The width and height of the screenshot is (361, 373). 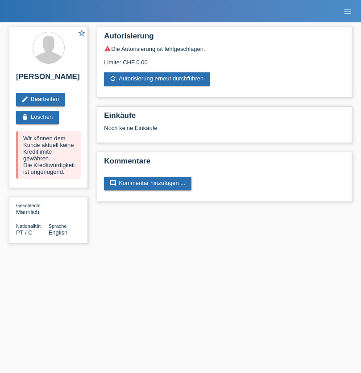 I want to click on span: Geschlecht, so click(x=28, y=205).